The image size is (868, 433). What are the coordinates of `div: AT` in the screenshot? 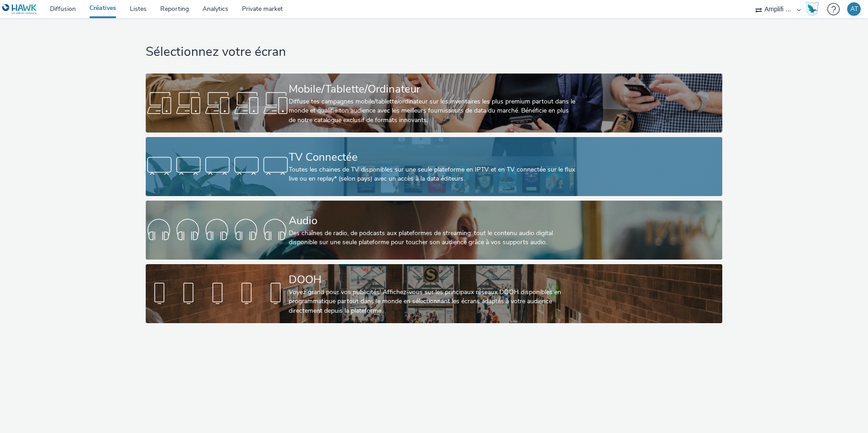 It's located at (854, 9).